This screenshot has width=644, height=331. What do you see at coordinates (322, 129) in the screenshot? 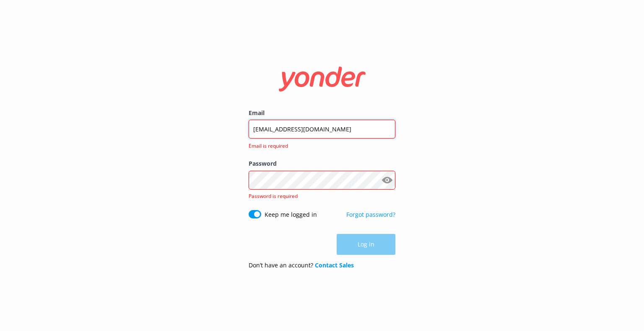
I see `input: user@emailaddress.com` at bounding box center [322, 129].